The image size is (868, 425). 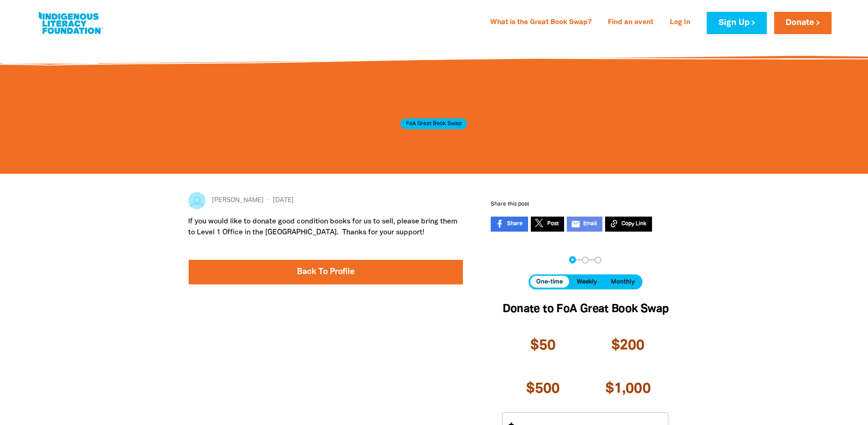 I want to click on button: Monthly, so click(x=622, y=281).